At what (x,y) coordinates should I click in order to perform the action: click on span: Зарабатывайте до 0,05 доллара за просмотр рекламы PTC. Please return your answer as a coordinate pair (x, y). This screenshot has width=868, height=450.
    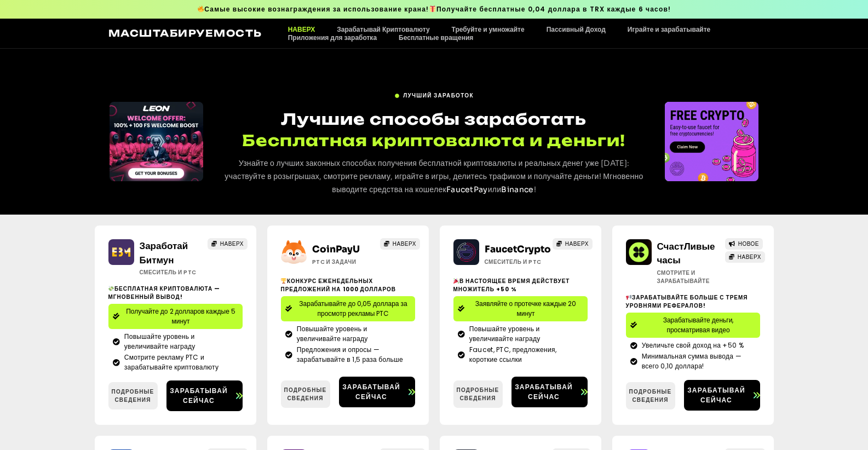
    Looking at the image, I should click on (353, 309).